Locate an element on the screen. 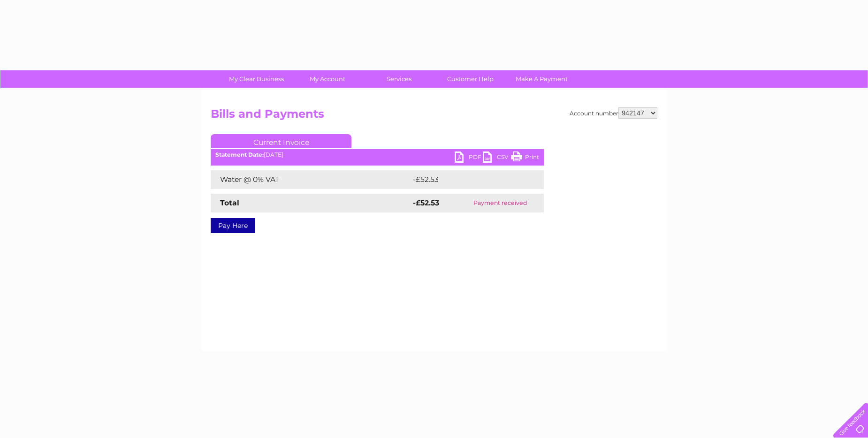 The height and width of the screenshot is (438, 868). strong: Total is located at coordinates (229, 202).